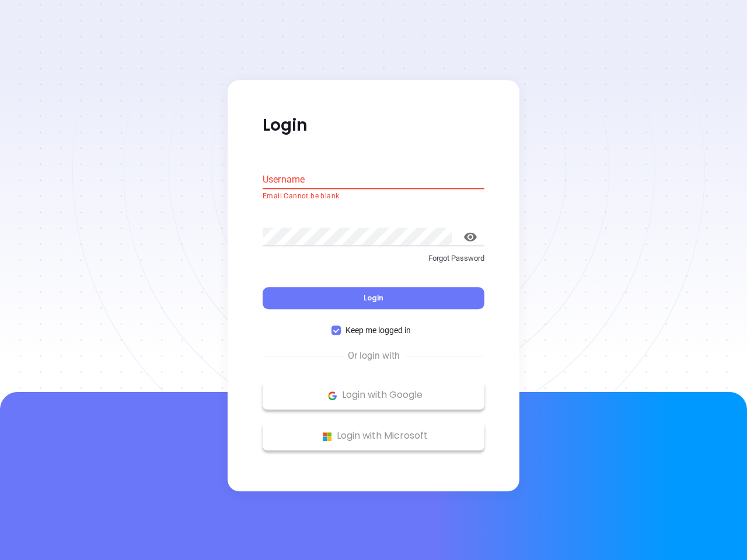  Describe the element at coordinates (332, 395) in the screenshot. I see `img: Google Logo` at that location.